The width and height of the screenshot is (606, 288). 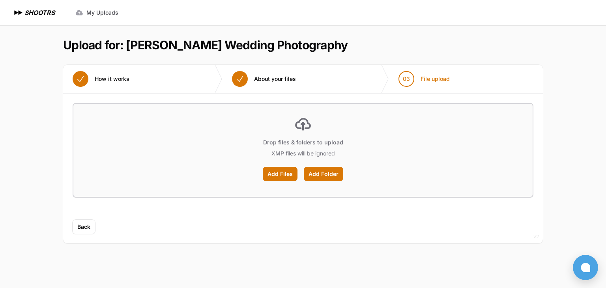 What do you see at coordinates (407, 79) in the screenshot?
I see `span: 03` at bounding box center [407, 79].